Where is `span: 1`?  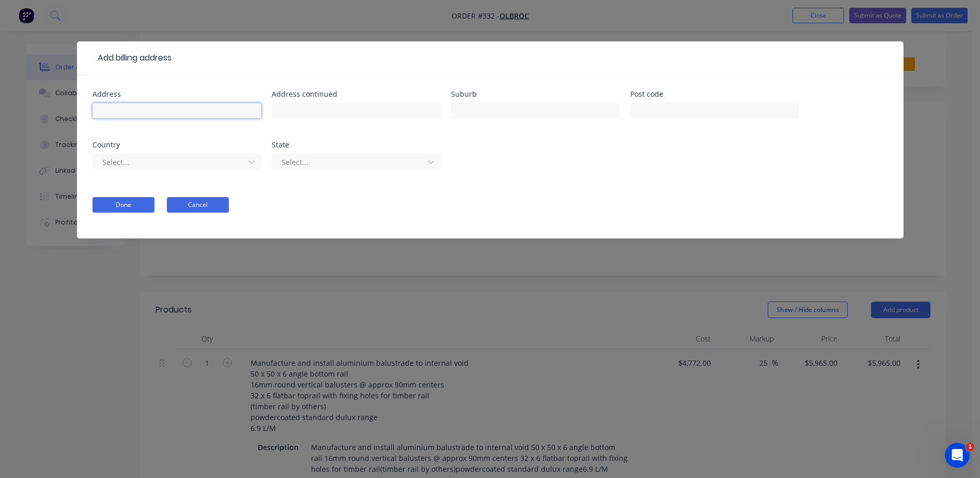
span: 1 is located at coordinates (970, 446).